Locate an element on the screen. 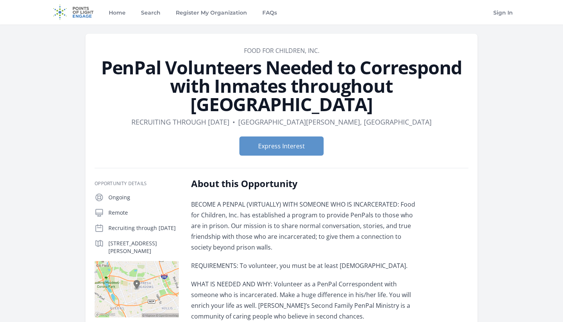 The width and height of the screenshot is (563, 322). button: Express Interest is located at coordinates (281, 146).